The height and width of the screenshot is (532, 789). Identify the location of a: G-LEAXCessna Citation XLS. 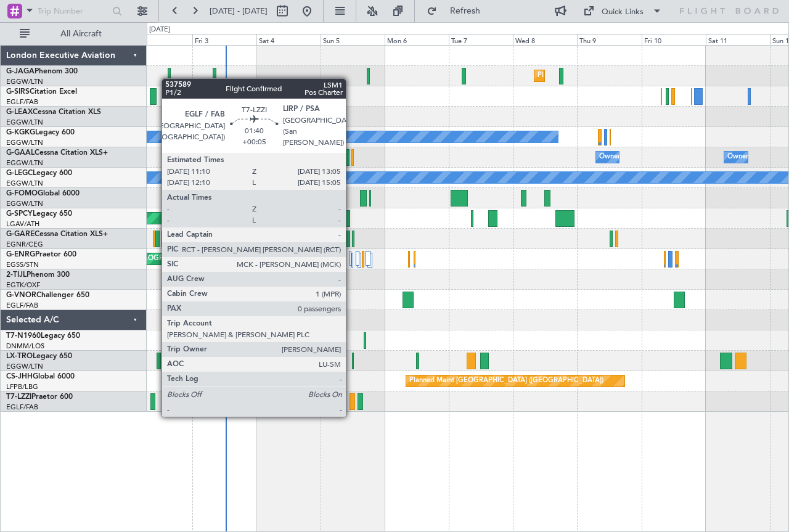
(53, 112).